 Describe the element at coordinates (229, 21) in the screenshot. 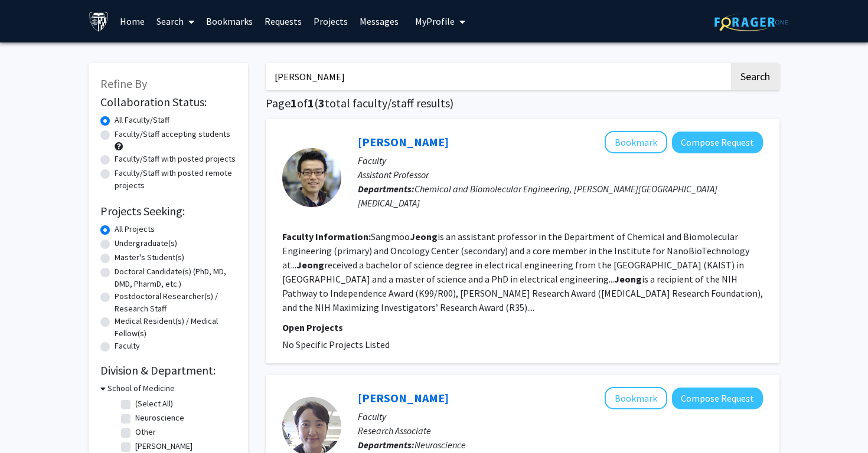

I see `a: Bookmarks` at that location.